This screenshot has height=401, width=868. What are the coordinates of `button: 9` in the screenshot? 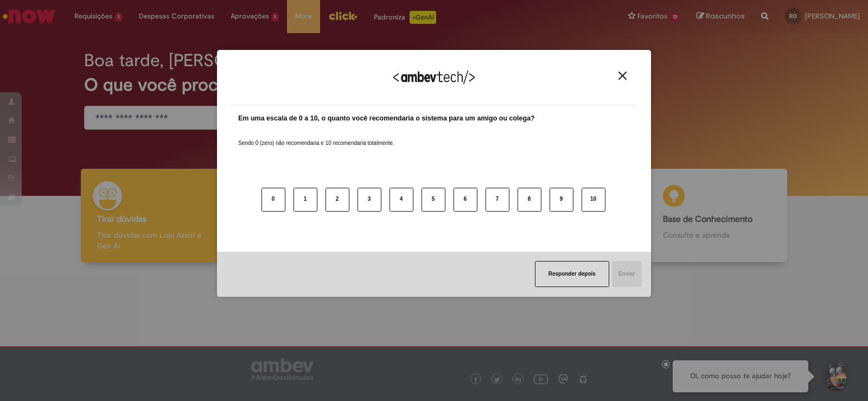 It's located at (561, 199).